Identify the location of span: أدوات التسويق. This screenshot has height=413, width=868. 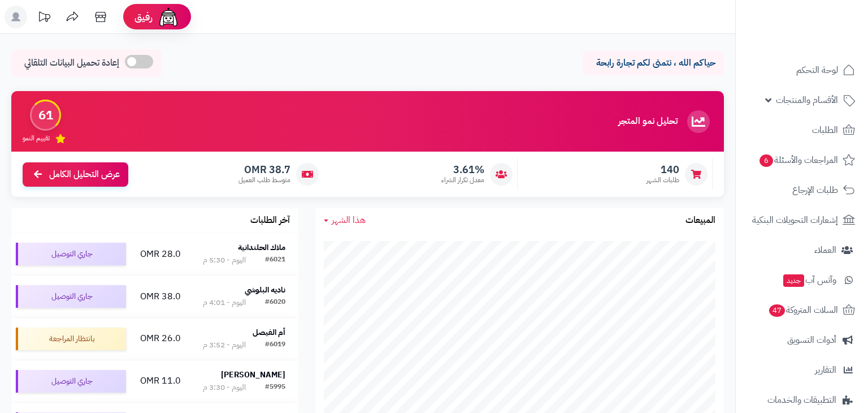
(811, 340).